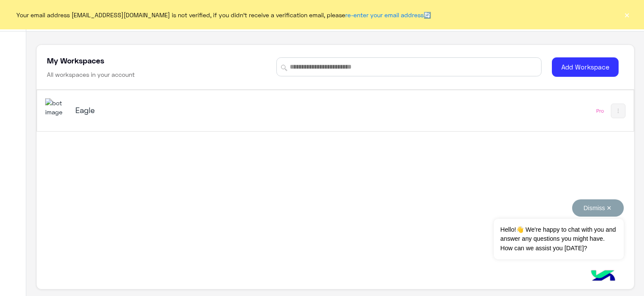  What do you see at coordinates (600, 111) in the screenshot?
I see `div: Pro` at bounding box center [600, 111].